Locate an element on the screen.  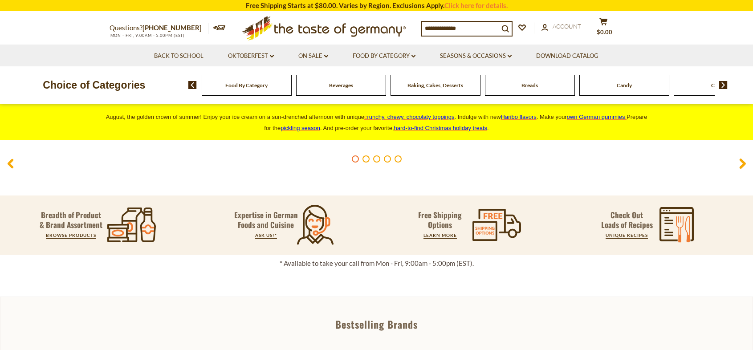
span: August, the golden crown of summer! Enjoy your ice cream on a sun-drenched afternoon with unique ... is located at coordinates (377, 122).